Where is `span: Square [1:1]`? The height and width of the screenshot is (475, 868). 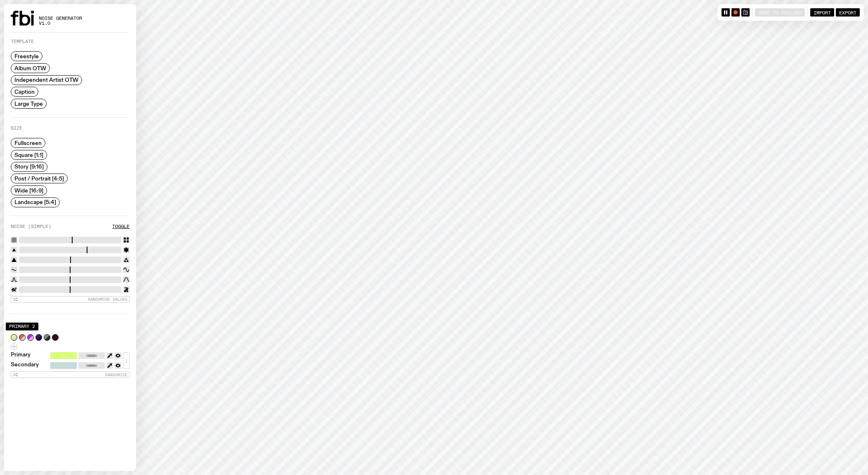 span: Square [1:1] is located at coordinates (29, 155).